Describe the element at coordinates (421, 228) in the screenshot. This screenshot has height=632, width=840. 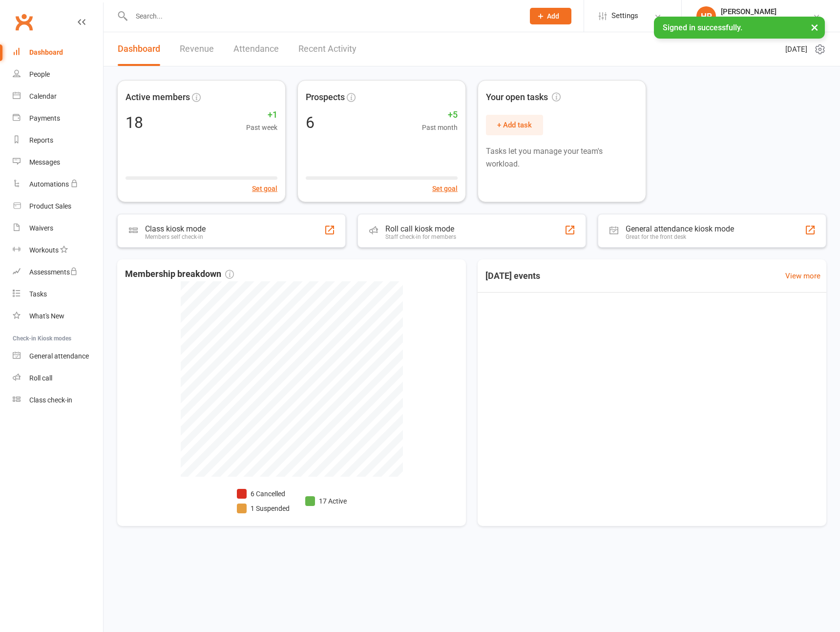
I see `div: Roll call kiosk mode` at that location.